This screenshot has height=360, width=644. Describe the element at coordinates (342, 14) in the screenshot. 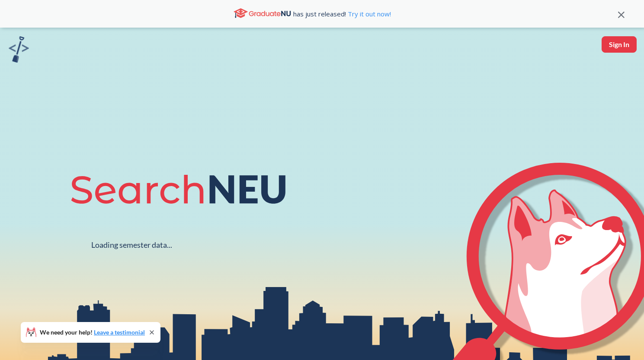

I see `span: has just released!` at that location.